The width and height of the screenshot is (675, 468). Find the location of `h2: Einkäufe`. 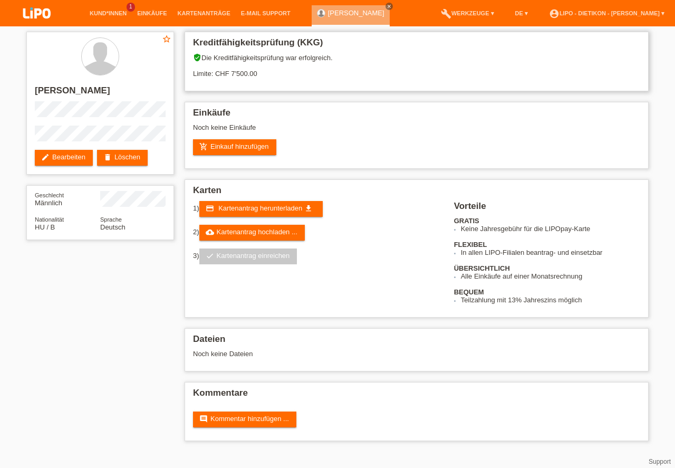

h2: Einkäufe is located at coordinates (417, 116).